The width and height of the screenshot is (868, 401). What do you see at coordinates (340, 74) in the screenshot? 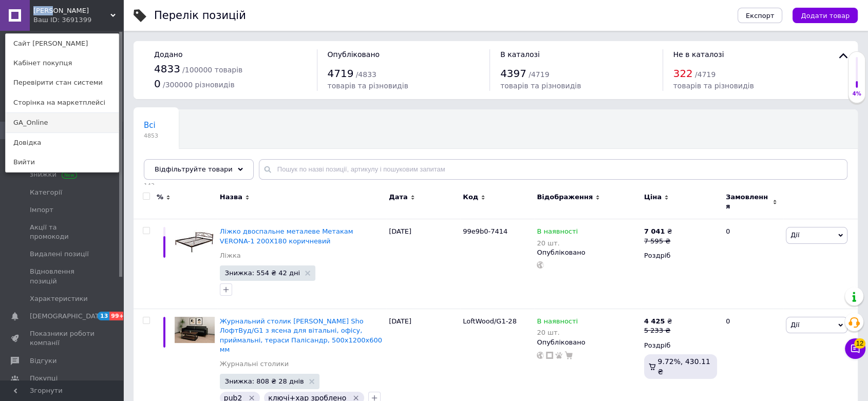
I see `span: 4719` at bounding box center [340, 74].